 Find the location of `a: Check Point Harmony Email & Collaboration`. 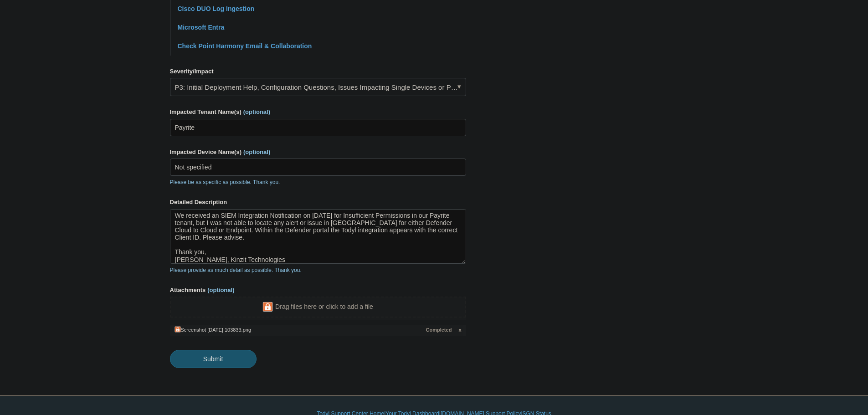

a: Check Point Harmony Email & Collaboration is located at coordinates (245, 46).